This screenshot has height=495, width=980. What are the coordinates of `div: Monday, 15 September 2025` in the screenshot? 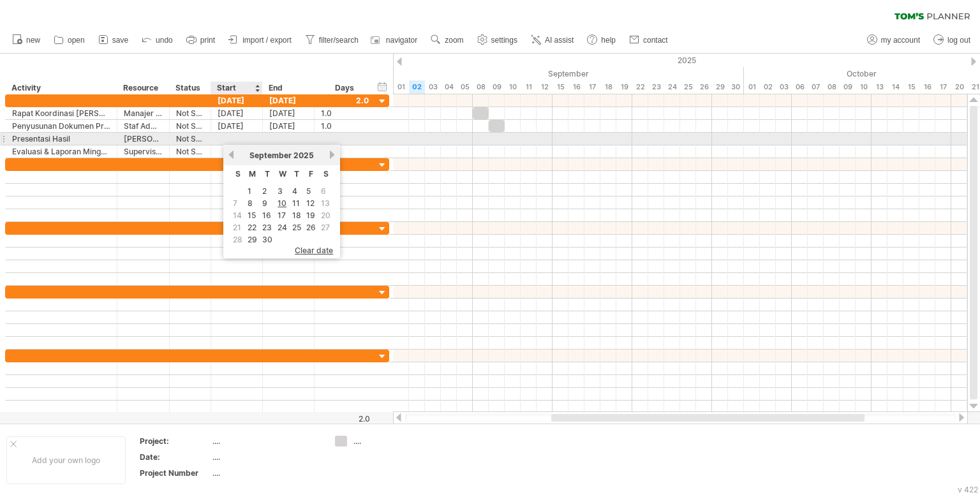 It's located at (560, 87).